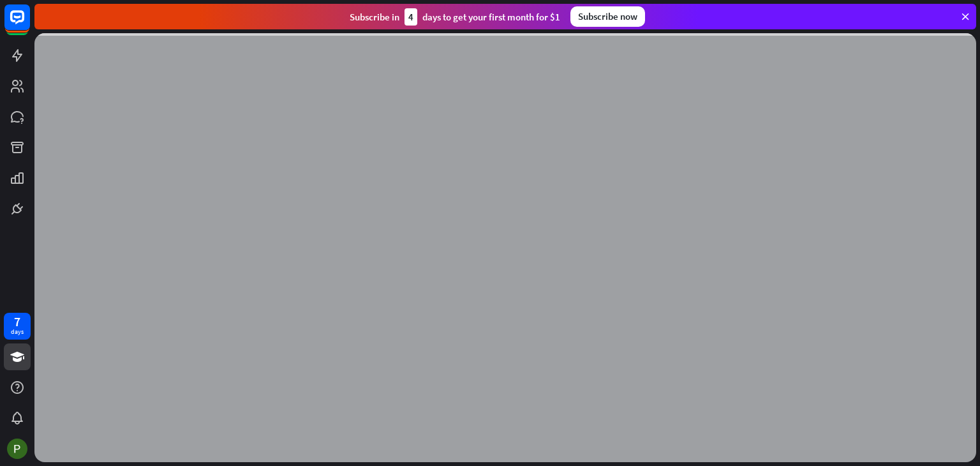 The height and width of the screenshot is (466, 980). Describe the element at coordinates (607, 17) in the screenshot. I see `div: Subscribe now` at that location.